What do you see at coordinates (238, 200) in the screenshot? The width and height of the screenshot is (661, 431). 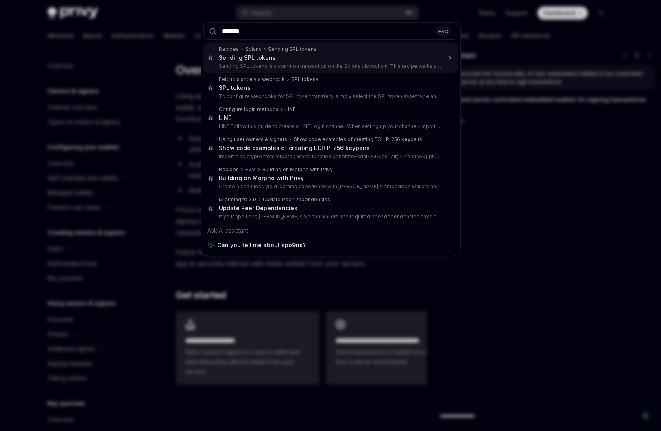 I see `div: Migrating to 3.0` at bounding box center [238, 200].